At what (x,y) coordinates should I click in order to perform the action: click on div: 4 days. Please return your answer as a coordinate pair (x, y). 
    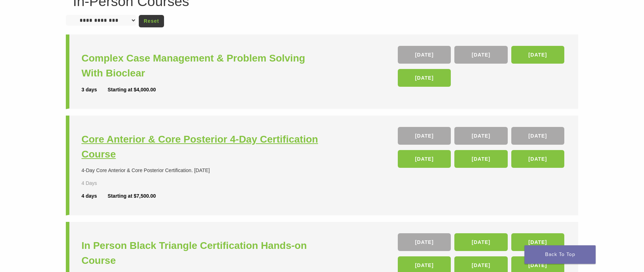
    Looking at the image, I should click on (95, 196).